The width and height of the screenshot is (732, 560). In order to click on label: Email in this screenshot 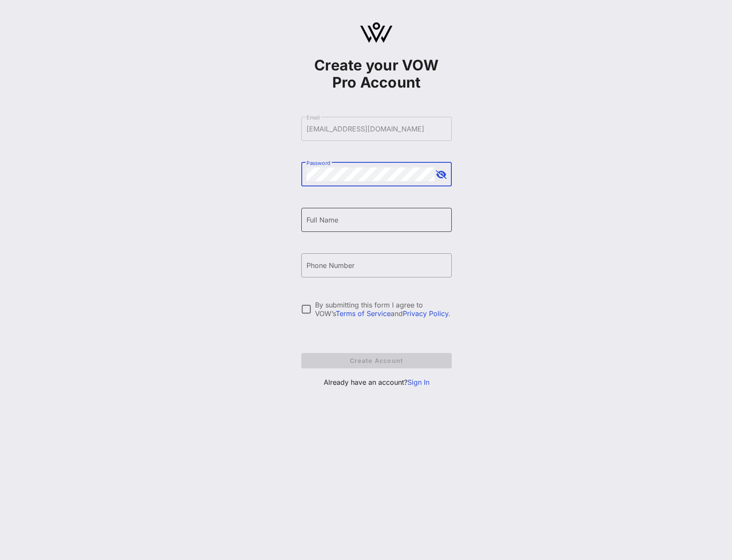, I will do `click(313, 117)`.